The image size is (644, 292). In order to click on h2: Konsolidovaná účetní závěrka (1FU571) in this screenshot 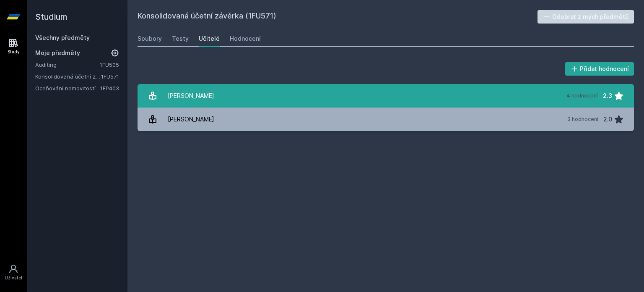, I will do `click(337, 17)`.